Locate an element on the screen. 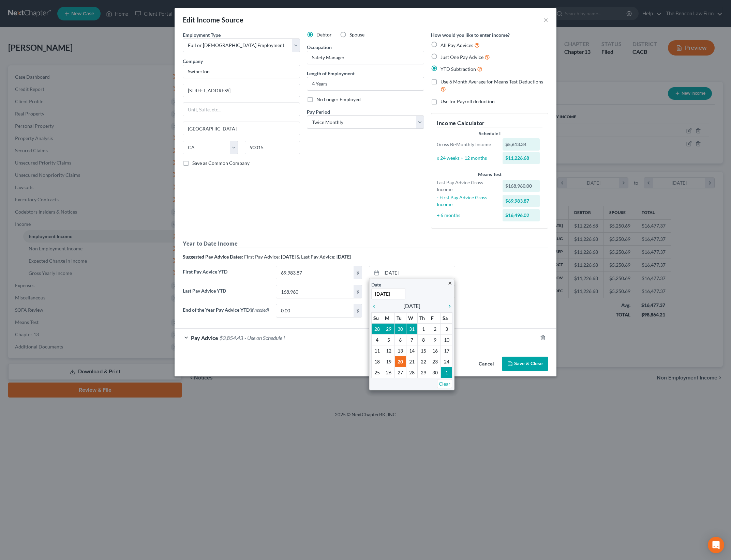 The height and width of the screenshot is (560, 731). label: End of the Year Pay Advice YTD is located at coordinates (226, 314).